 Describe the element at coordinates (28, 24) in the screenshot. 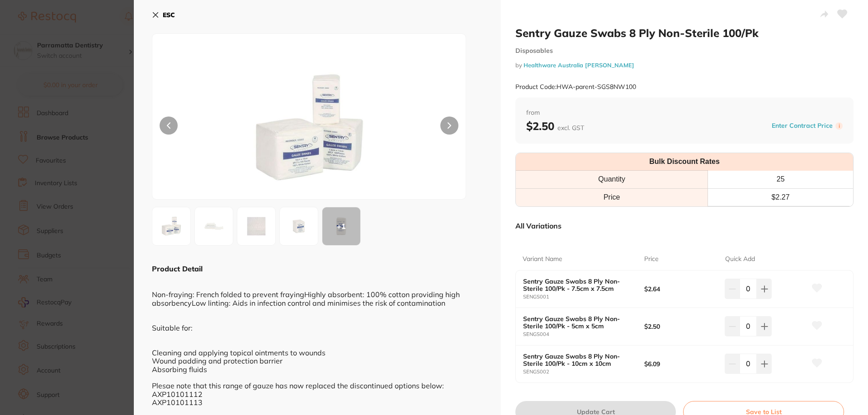

I see `img: Profile image for Restocq` at that location.